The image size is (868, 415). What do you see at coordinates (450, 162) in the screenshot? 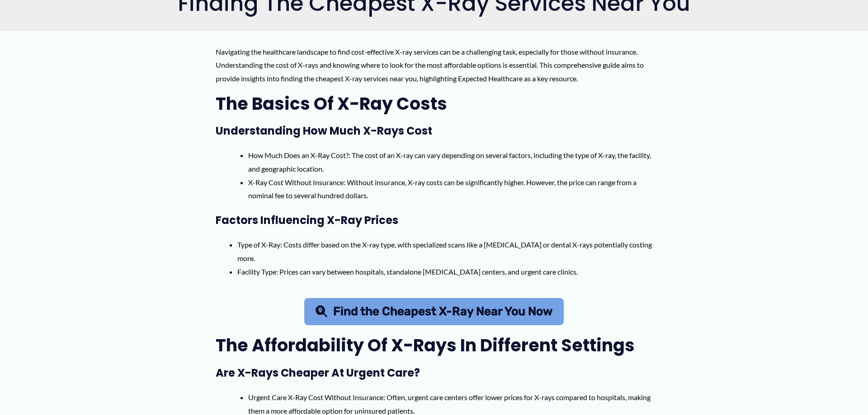
I see `li: How Much Does an X-Ray Cost?: The cost of an X-ray can vary depending on several factors, includi...` at bounding box center [450, 162].